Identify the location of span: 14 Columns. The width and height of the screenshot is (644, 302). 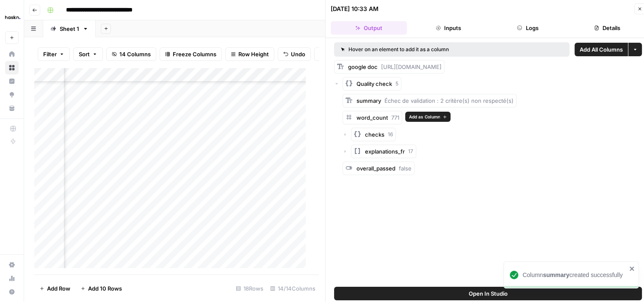
(135, 54).